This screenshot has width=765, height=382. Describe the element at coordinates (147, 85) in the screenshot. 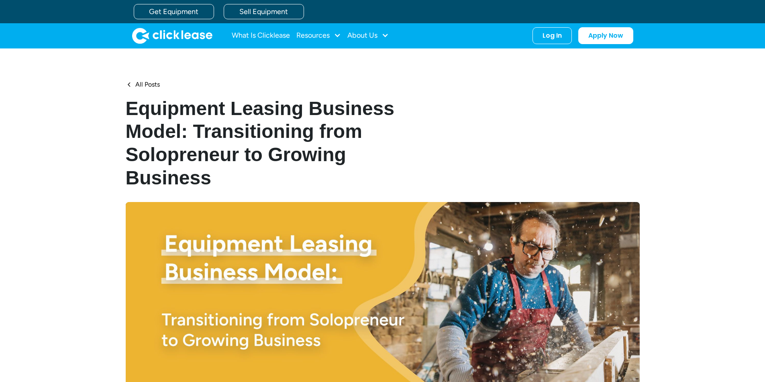

I see `div: All Posts` at that location.